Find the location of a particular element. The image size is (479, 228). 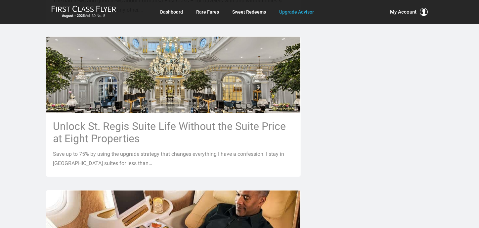

small: Vol. 30 No. 8 is located at coordinates (84, 16).